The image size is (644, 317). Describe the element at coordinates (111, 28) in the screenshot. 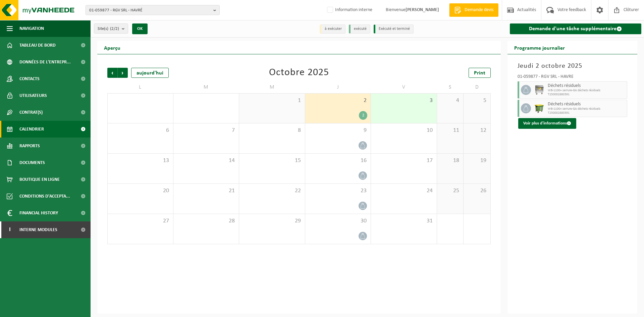

I see `button: Site(s)(2/2)` at that location.